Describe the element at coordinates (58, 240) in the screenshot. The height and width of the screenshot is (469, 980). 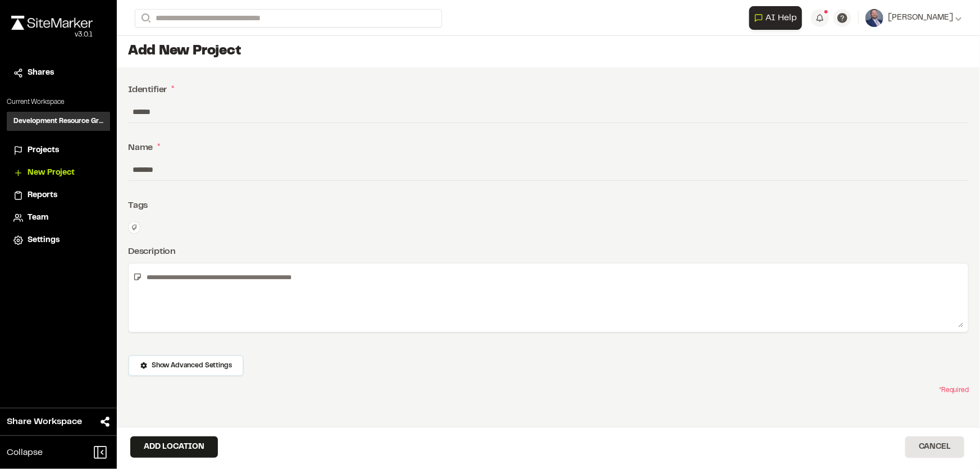
I see `a: Settings` at that location.